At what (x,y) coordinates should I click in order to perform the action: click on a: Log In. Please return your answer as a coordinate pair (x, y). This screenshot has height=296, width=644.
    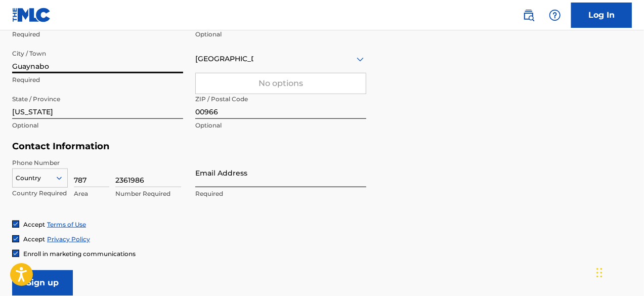
    Looking at the image, I should click on (601, 15).